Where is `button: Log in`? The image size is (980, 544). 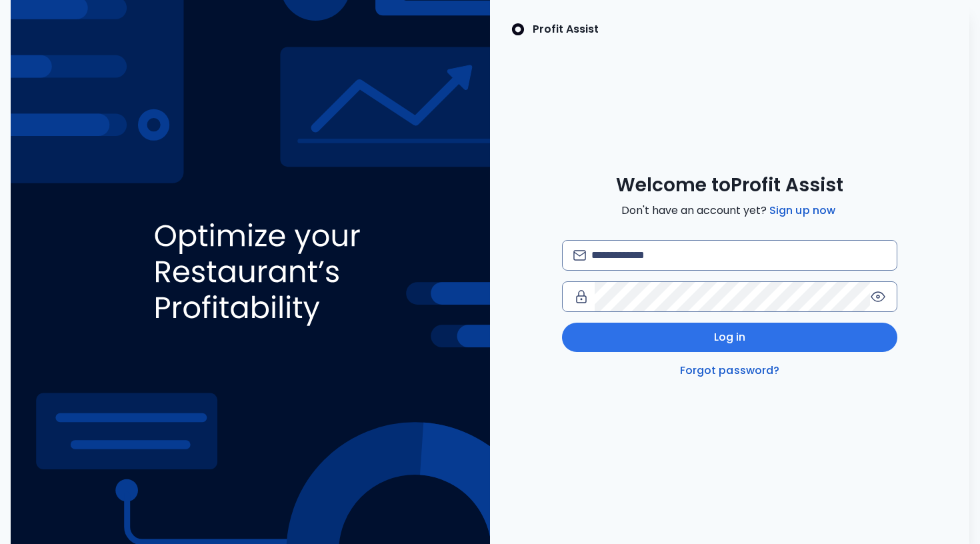 button: Log in is located at coordinates (730, 337).